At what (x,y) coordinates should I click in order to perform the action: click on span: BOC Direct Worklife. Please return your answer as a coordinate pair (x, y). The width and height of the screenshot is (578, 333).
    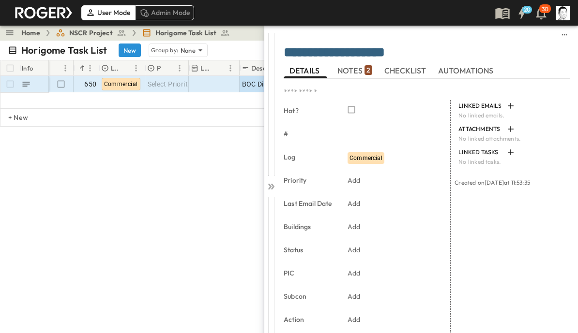
    Looking at the image, I should click on (273, 84).